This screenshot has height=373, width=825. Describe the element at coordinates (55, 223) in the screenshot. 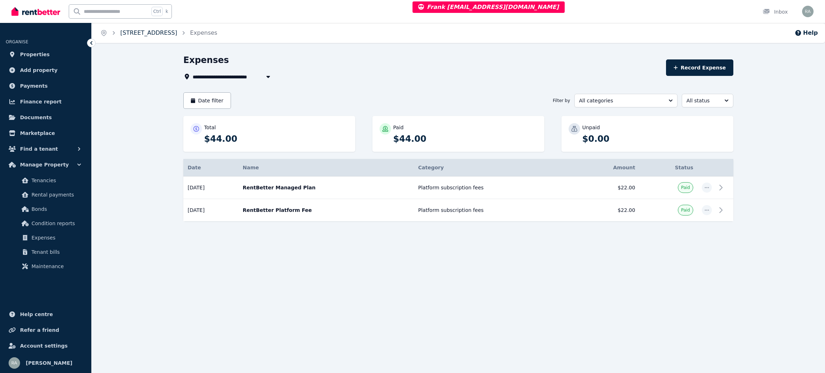

I see `span: Condition reports` at that location.